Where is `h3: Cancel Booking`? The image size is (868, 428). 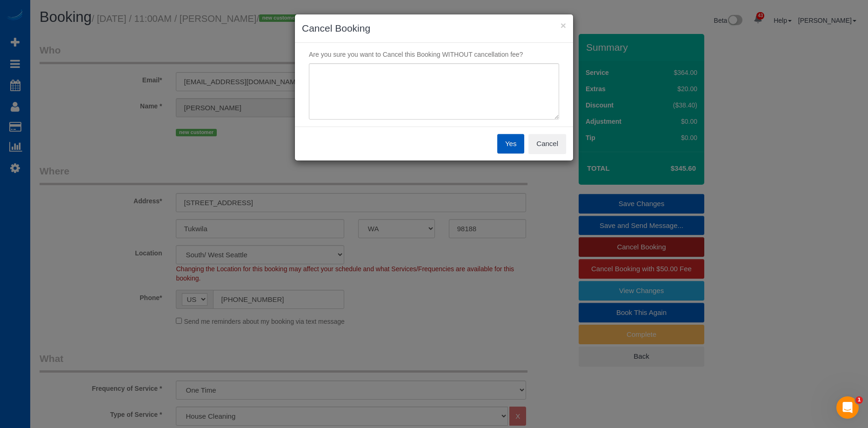
h3: Cancel Booking is located at coordinates (434, 28).